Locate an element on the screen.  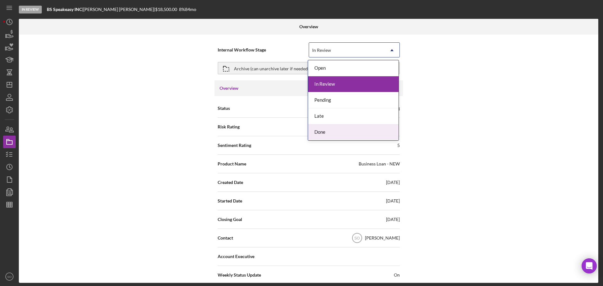
span: Weekly Status Update is located at coordinates (239, 275).